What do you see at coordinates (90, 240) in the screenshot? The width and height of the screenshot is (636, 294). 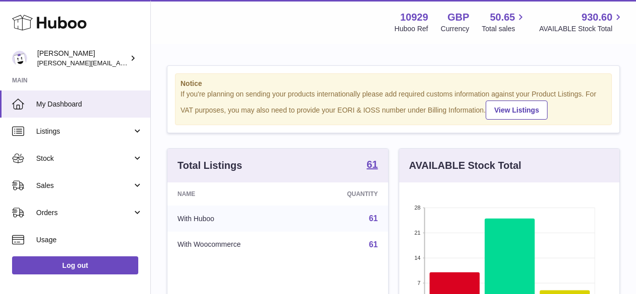 I see `span: Usage` at bounding box center [90, 240].